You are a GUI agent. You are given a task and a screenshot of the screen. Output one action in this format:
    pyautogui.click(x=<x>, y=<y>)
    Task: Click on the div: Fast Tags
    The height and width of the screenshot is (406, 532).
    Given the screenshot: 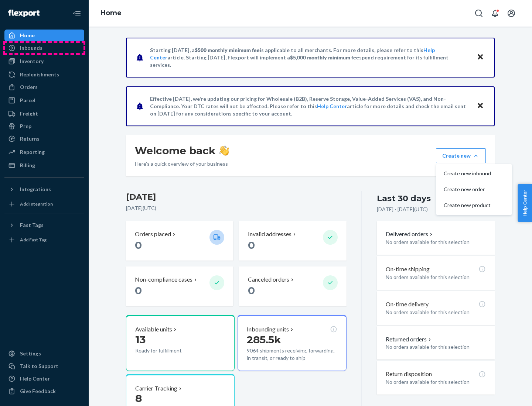 What is the action you would take?
    pyautogui.click(x=32, y=225)
    